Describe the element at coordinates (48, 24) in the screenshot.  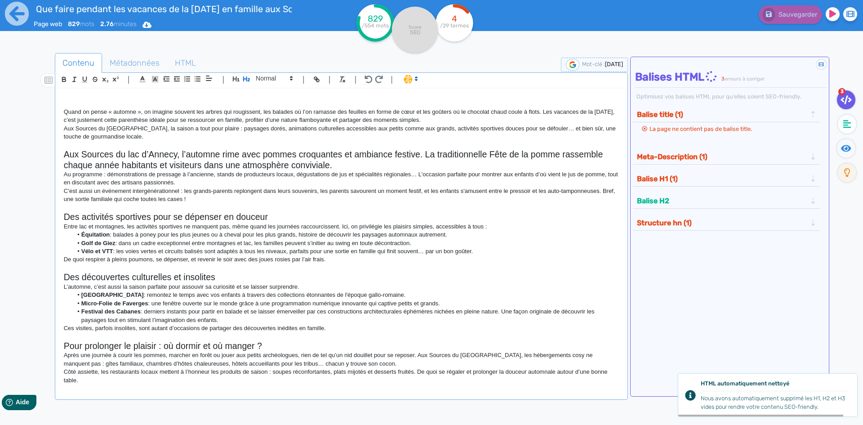
I see `span: Page web` at that location.